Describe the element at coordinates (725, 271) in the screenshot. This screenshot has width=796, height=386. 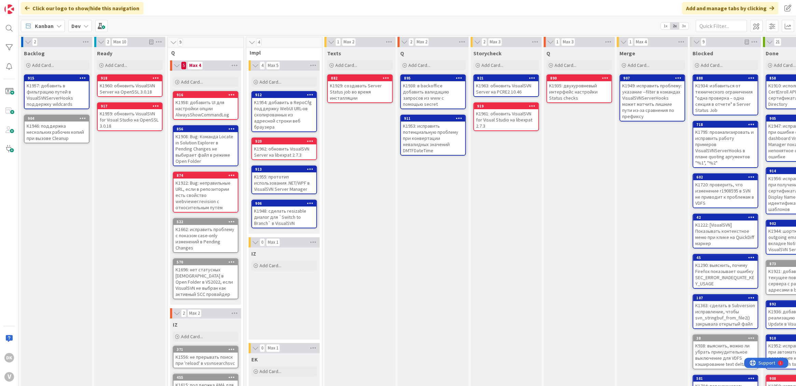
I see `div: 45K1290: выяснить, почему Firefox показывает ошибку SEC_ERROR_INADEQUATE_KEY_USAGE` at that location.